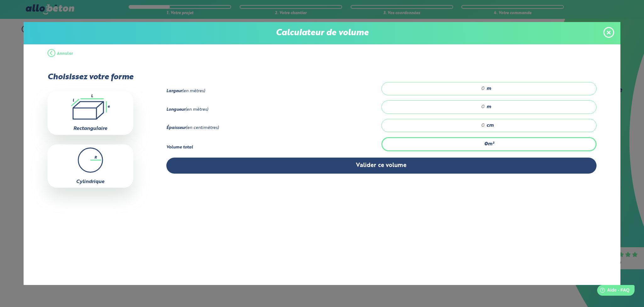  What do you see at coordinates (90, 182) in the screenshot?
I see `label: Cylindrique` at bounding box center [90, 182].